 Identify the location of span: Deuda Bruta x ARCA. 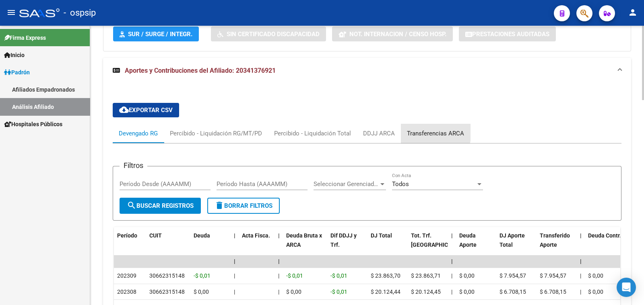
(304, 240).